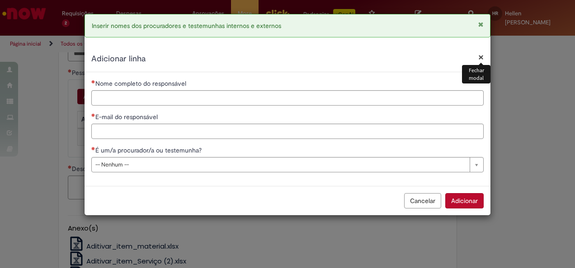  What do you see at coordinates (280, 165) in the screenshot?
I see `span: -- Nenhum --` at bounding box center [280, 165].